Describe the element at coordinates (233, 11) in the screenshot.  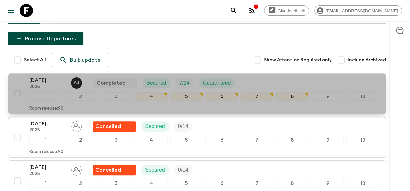
I see `button: search adventures` at that location.